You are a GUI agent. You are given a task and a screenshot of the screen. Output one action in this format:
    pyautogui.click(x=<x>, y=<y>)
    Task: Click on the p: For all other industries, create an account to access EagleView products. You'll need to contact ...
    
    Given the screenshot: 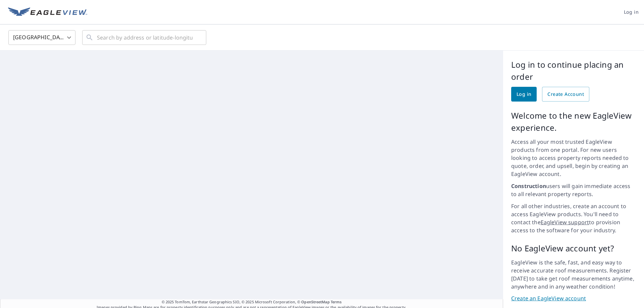 What is the action you would take?
    pyautogui.click(x=573, y=218)
    